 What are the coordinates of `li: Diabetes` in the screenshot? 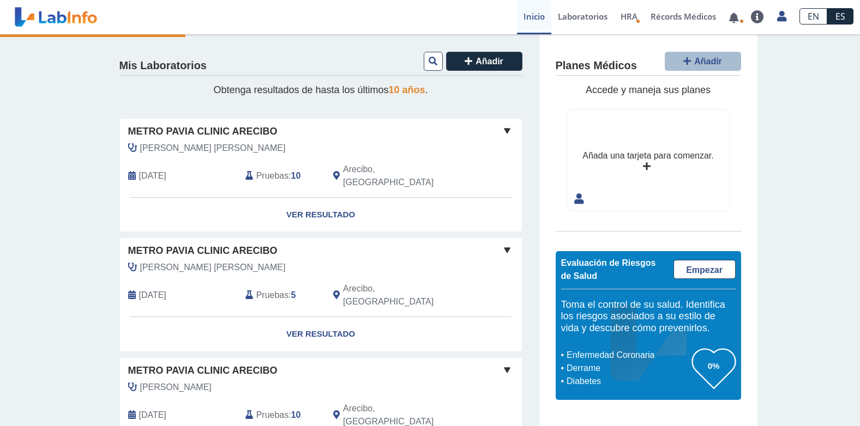 It's located at (627, 382).